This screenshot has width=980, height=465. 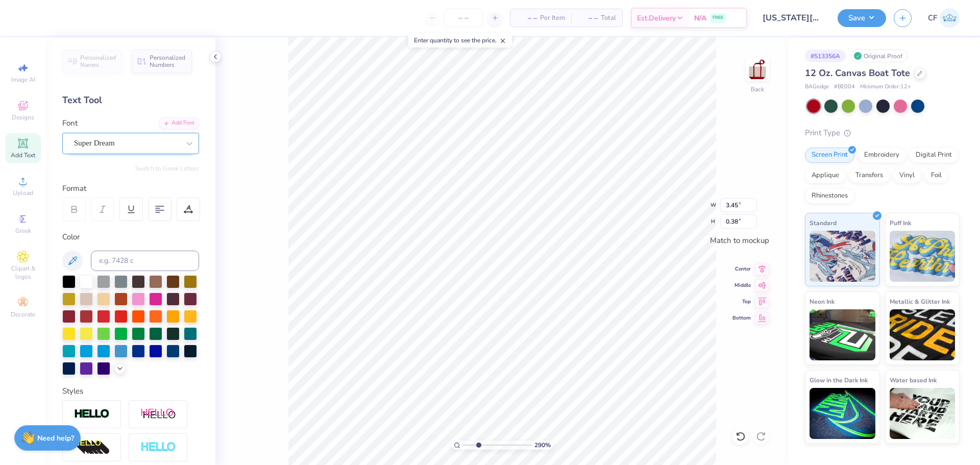 What do you see at coordinates (825, 56) in the screenshot?
I see `div: # 513356A` at bounding box center [825, 56].